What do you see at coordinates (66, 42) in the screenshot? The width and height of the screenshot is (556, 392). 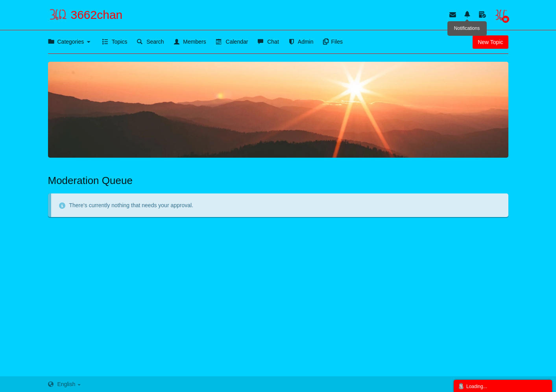 I see `a: Categories` at bounding box center [66, 42].